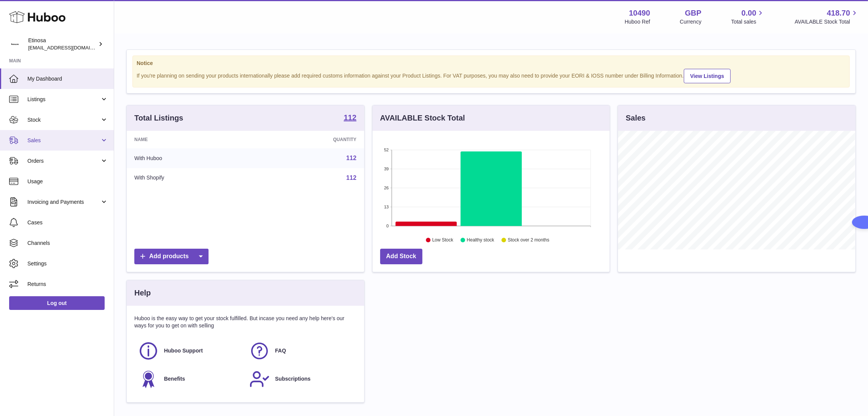 The image size is (868, 416). What do you see at coordinates (63, 120) in the screenshot?
I see `span: Stock` at bounding box center [63, 120].